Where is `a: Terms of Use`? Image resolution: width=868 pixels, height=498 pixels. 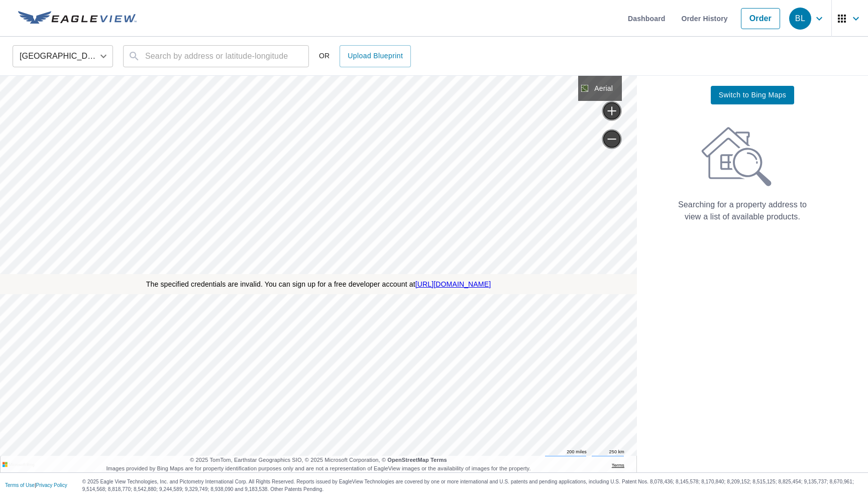
a: Terms of Use is located at coordinates (20, 485).